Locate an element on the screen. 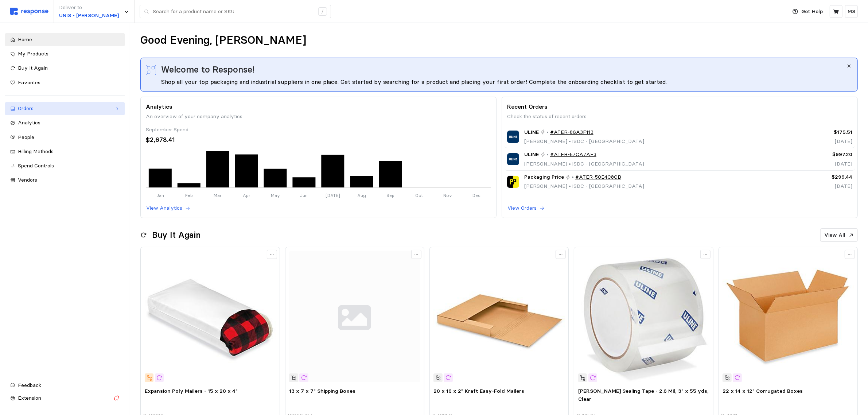 The width and height of the screenshot is (868, 415). p: Recent Orders is located at coordinates (680, 107).